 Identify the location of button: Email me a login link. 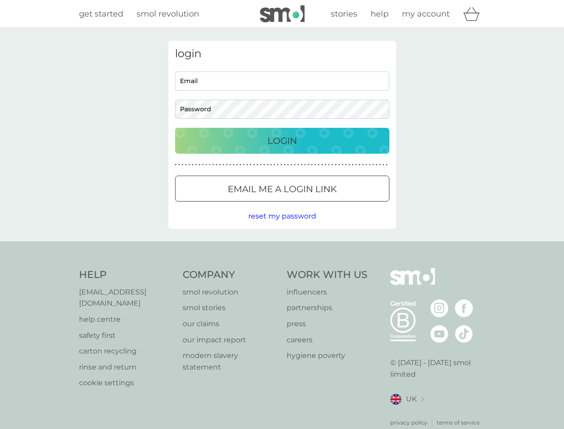
(282, 189).